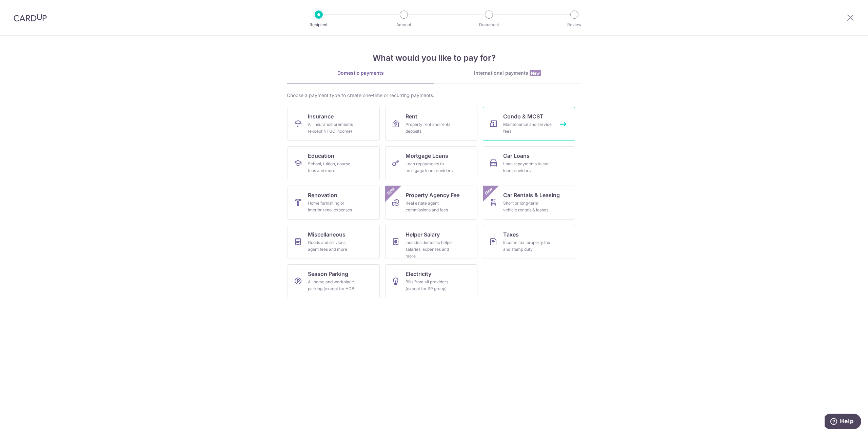 This screenshot has width=868, height=434. I want to click on div: Choose a payment type to create one-time or recurring payments., so click(434, 95).